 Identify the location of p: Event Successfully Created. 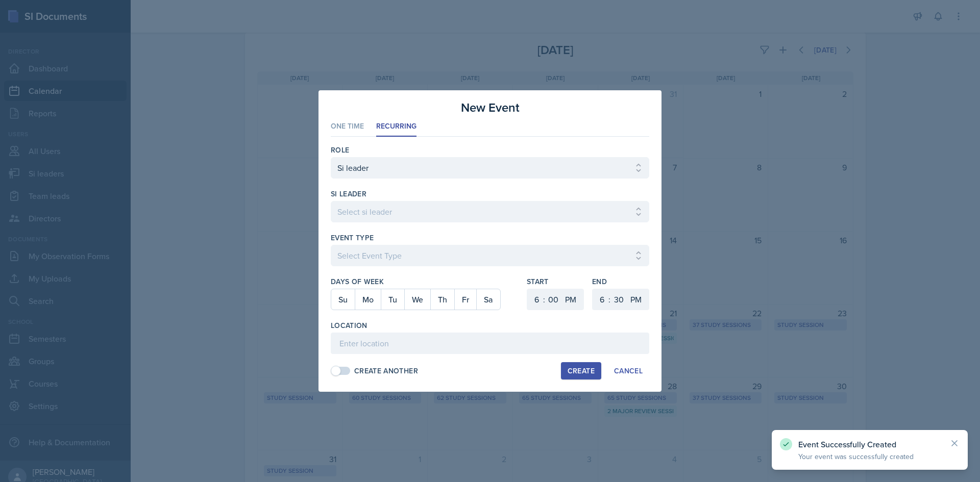
(870, 444).